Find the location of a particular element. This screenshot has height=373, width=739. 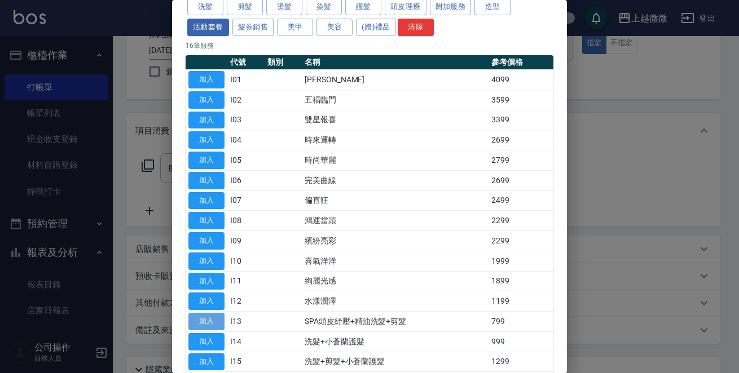

button: (贈)禮品 is located at coordinates (375, 27).